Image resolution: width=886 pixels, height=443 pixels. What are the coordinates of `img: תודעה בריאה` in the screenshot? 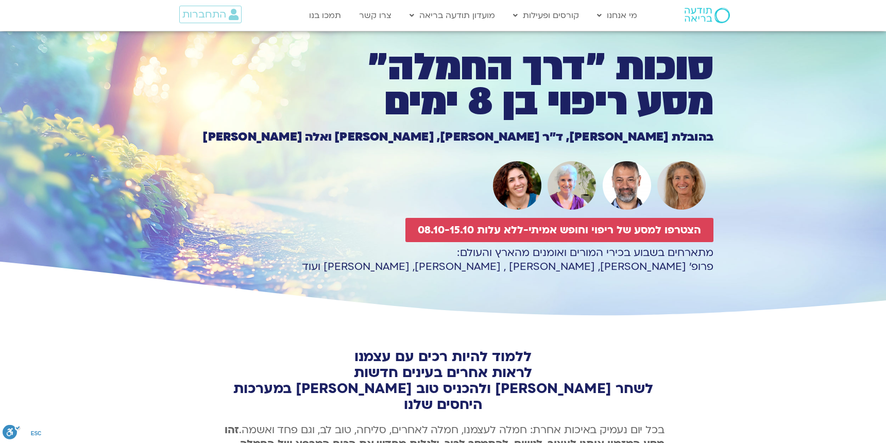 It's located at (707, 15).